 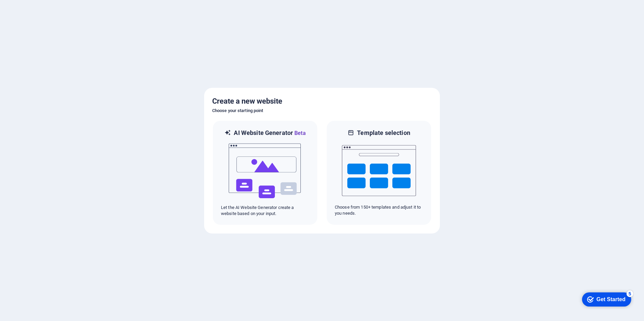 What do you see at coordinates (322, 110) in the screenshot?
I see `h6: Choose your starting point` at bounding box center [322, 110].